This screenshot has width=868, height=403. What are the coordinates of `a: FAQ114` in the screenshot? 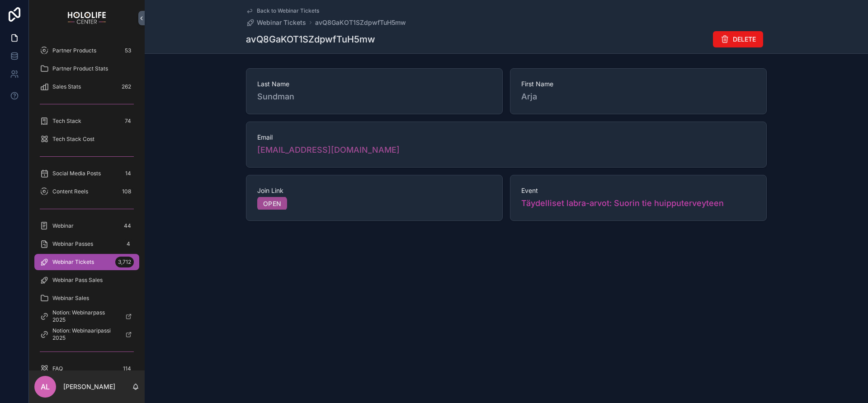 It's located at (87, 369).